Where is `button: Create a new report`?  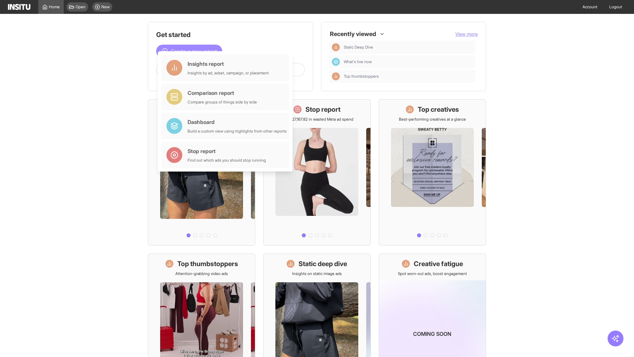
button: Create a new report is located at coordinates (189, 51).